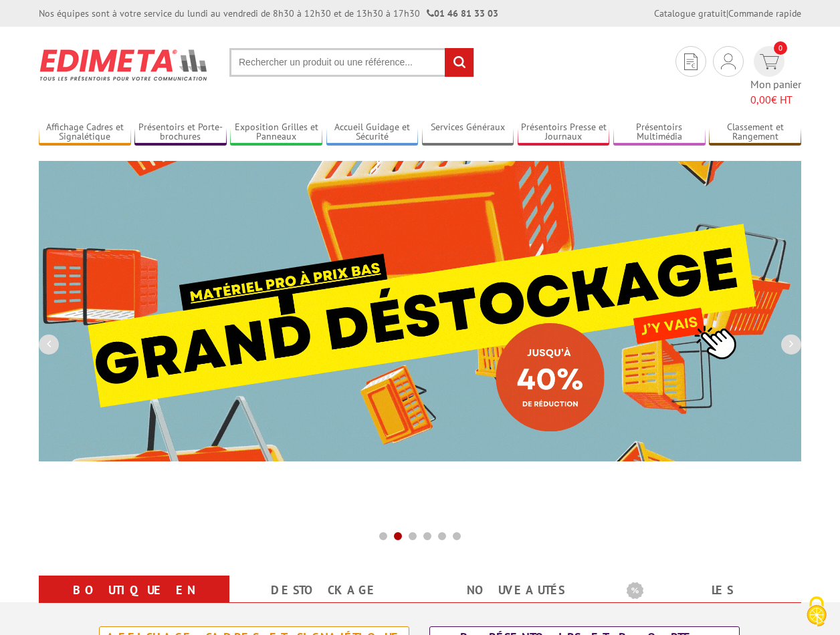 The height and width of the screenshot is (635, 840). Describe the element at coordinates (276, 133) in the screenshot. I see `a: Exposition Grilles et Panneaux` at that location.